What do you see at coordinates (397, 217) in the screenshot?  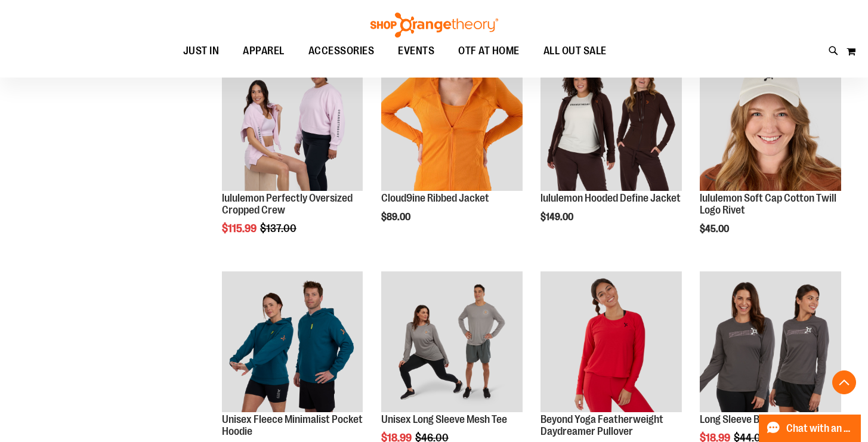 I see `span: $89.00` at bounding box center [397, 217].